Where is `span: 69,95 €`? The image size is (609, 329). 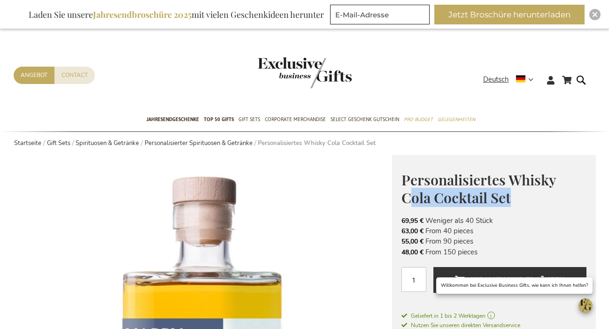 span: 69,95 € is located at coordinates (412, 221).